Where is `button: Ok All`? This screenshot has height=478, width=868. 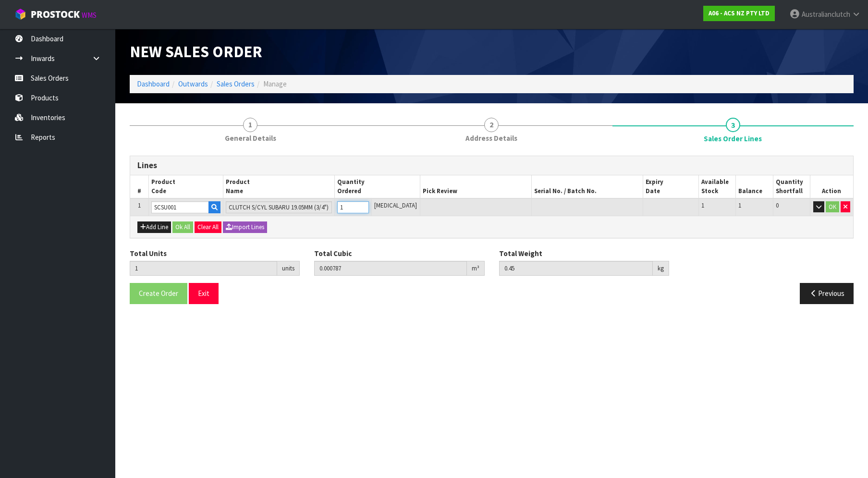 button: Ok All is located at coordinates (182, 227).